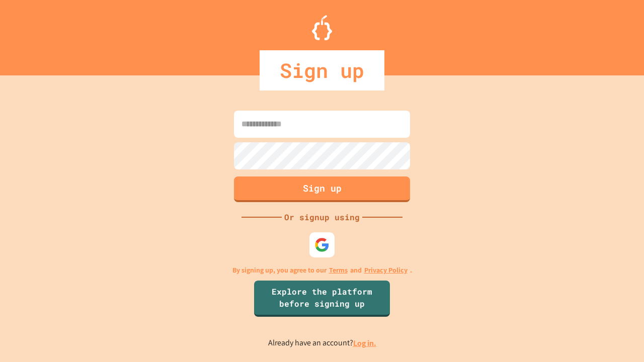  Describe the element at coordinates (322, 189) in the screenshot. I see `button: Sign up` at that location.